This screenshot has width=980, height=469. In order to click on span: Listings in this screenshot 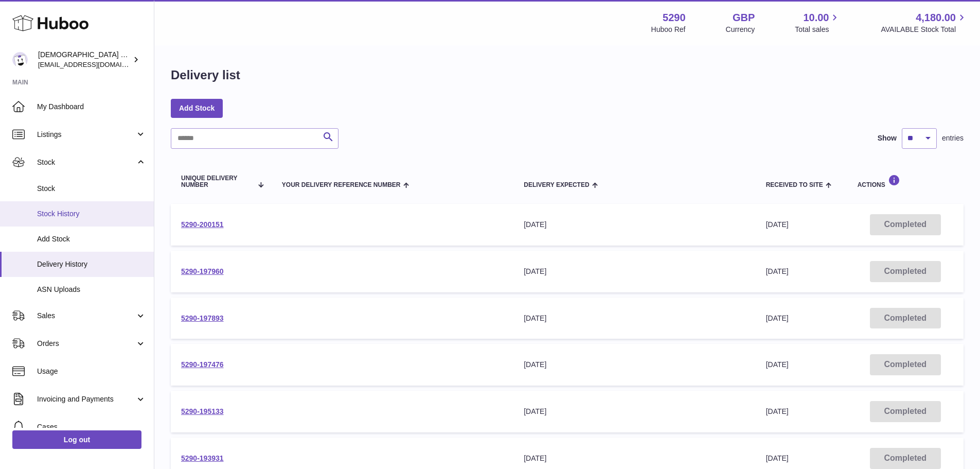, I will do `click(86, 135)`.